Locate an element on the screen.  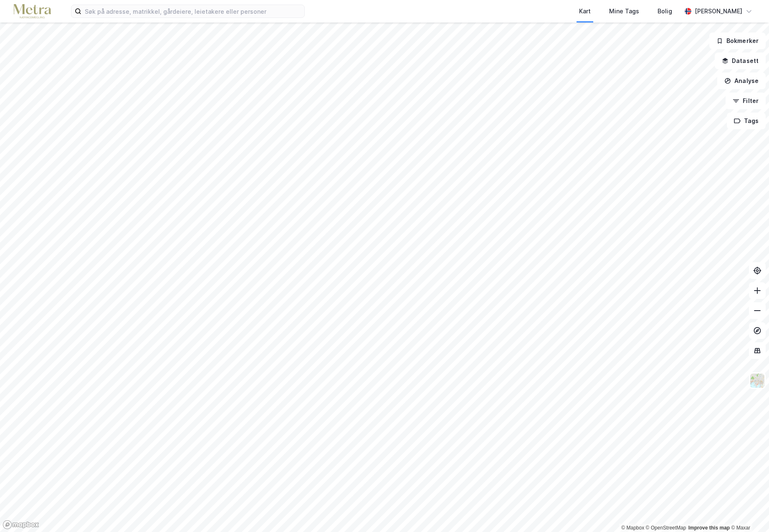
img: metra-logo.256734c3b2bbffee19d4.png is located at coordinates (32, 11).